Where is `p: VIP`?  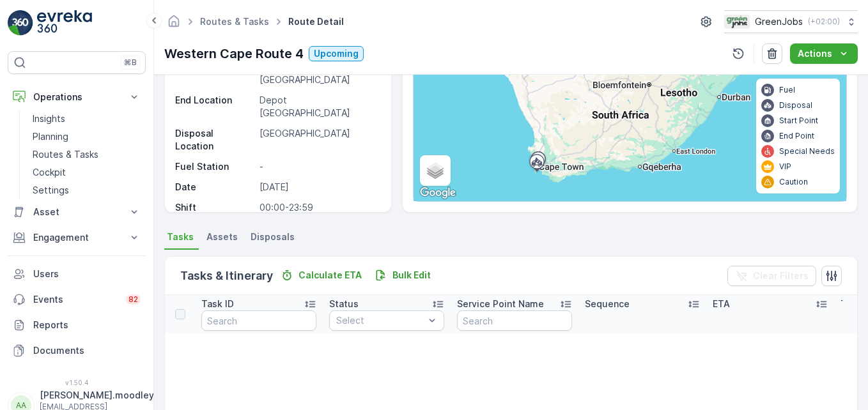 p: VIP is located at coordinates (785, 167).